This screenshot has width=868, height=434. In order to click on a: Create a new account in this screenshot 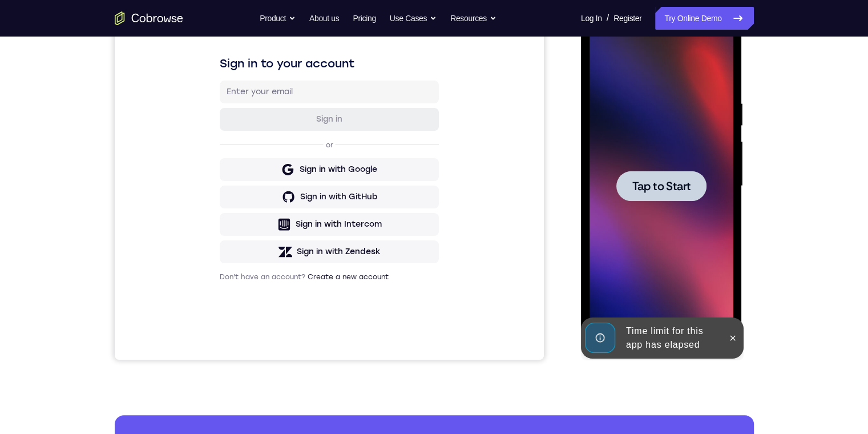, I will do `click(233, 300)`.